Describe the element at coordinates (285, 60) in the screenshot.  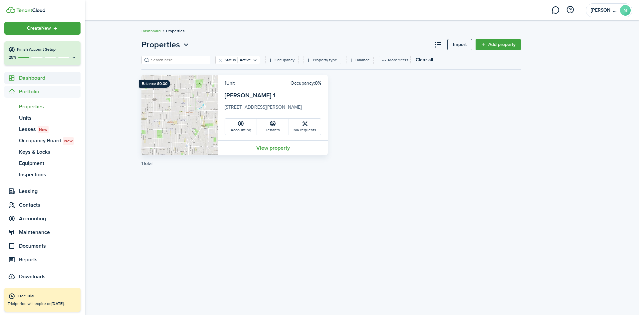
I see `filter-tag-label: Occupancy` at that location.